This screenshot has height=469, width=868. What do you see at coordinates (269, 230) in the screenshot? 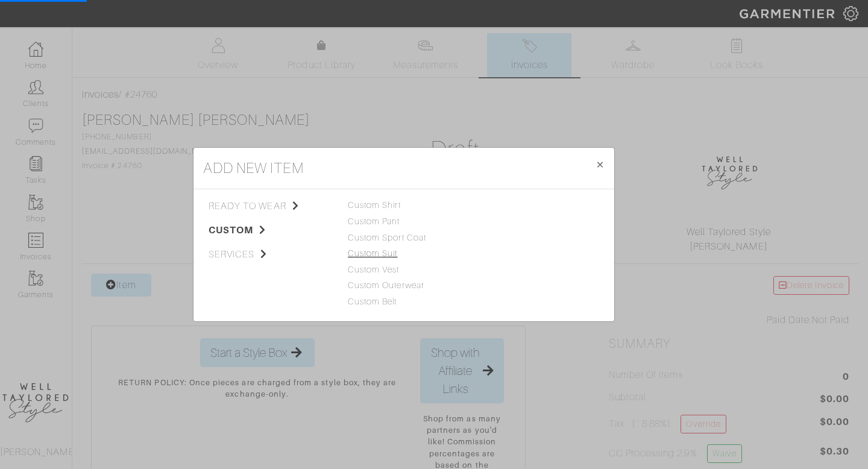
I see `span: custom` at bounding box center [269, 230].